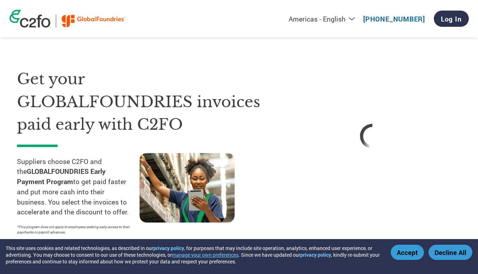  What do you see at coordinates (78, 187) in the screenshot?
I see `p: Suppliers choose C2FO and the to get paid faster and put more cash into their business. You selec...` at bounding box center [78, 187].